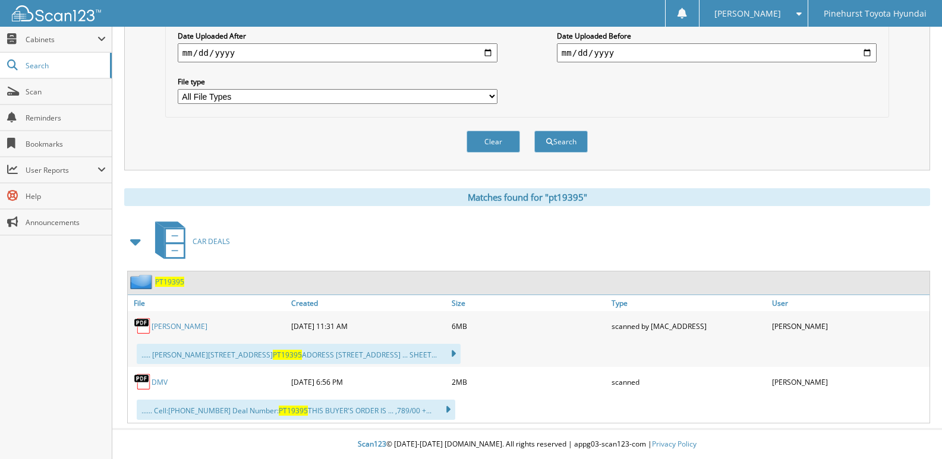 This screenshot has height=459, width=942. I want to click on label: Date Uploaded Before, so click(716, 36).